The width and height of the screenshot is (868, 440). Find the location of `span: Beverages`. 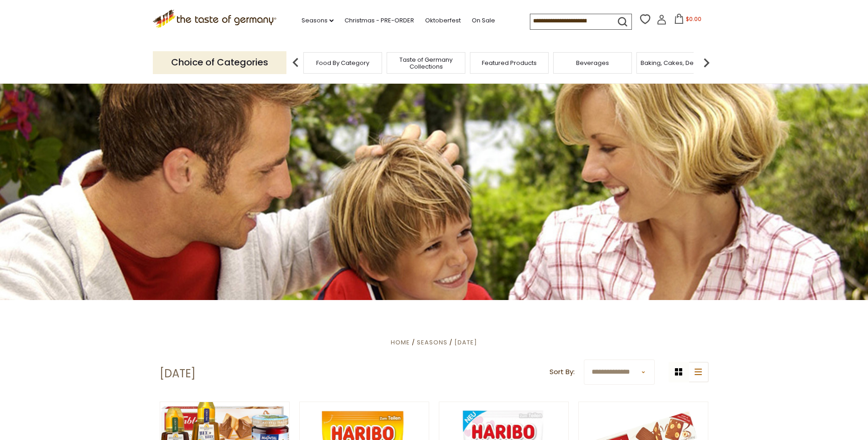

span: Beverages is located at coordinates (593, 63).